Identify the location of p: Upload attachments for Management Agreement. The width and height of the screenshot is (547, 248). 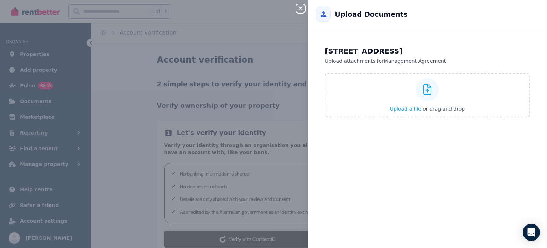
(427, 61).